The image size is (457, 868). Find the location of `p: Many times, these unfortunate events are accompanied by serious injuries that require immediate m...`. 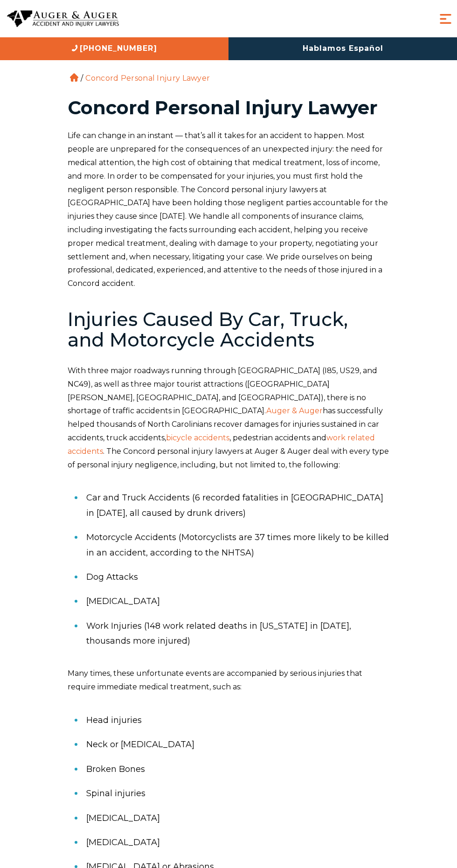

p: Many times, these unfortunate events are accompanied by serious injuries that require immediate m... is located at coordinates (228, 681).